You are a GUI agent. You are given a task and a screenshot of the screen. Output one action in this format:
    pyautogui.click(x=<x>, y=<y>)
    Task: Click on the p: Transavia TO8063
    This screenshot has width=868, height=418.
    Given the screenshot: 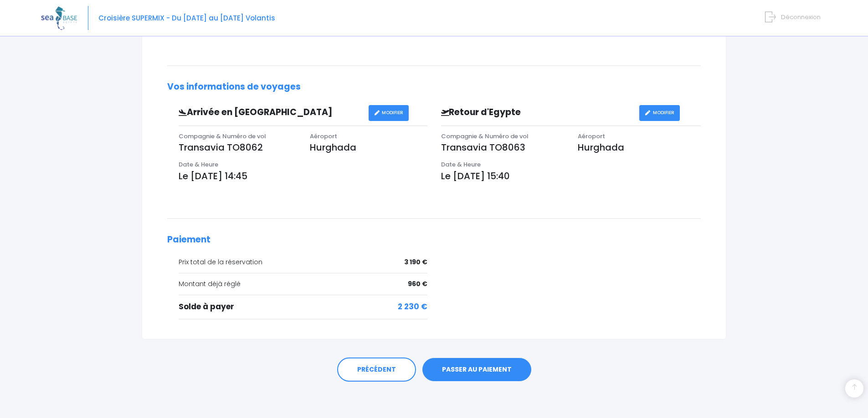 What is the action you would take?
    pyautogui.click(x=503, y=148)
    